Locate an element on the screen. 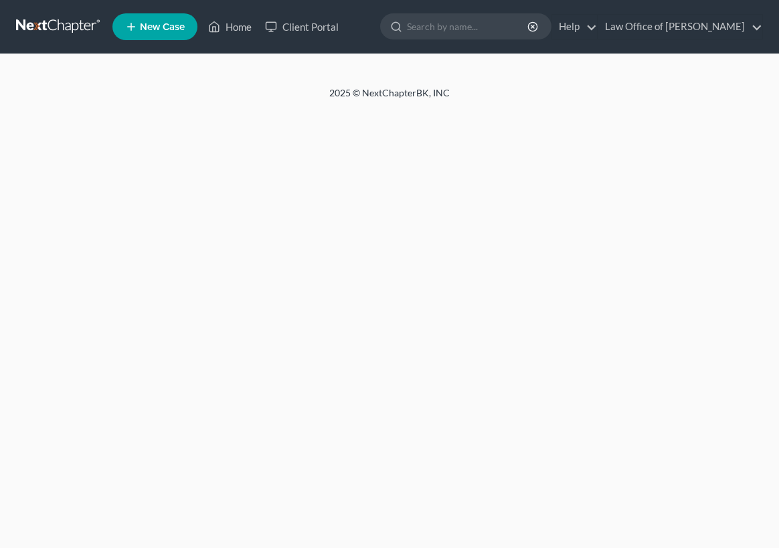 The image size is (779, 548). a: Help is located at coordinates (574, 27).